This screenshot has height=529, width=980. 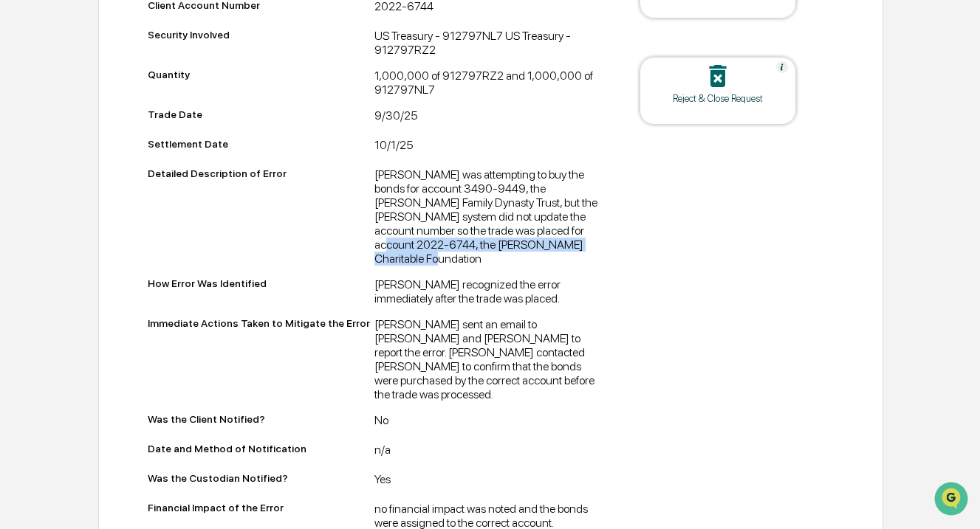 I want to click on div: US Treasury - 912797NL7 US Treasury - 912797RZ2, so click(x=487, y=43).